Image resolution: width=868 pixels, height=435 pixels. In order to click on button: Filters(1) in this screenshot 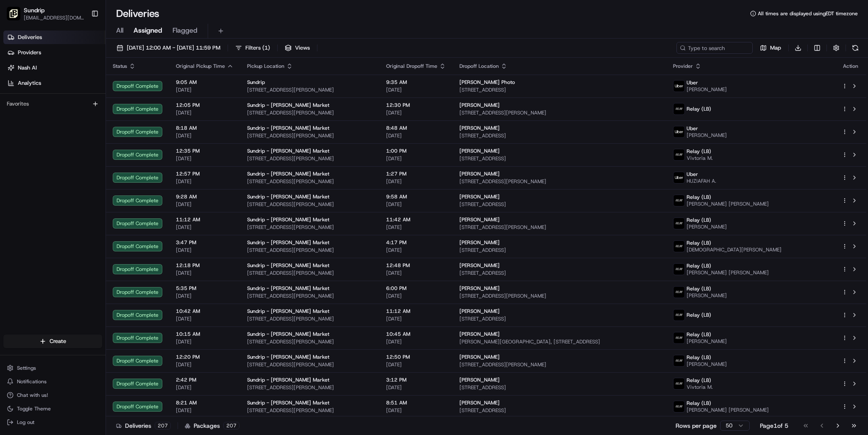, I will do `click(253, 48)`.